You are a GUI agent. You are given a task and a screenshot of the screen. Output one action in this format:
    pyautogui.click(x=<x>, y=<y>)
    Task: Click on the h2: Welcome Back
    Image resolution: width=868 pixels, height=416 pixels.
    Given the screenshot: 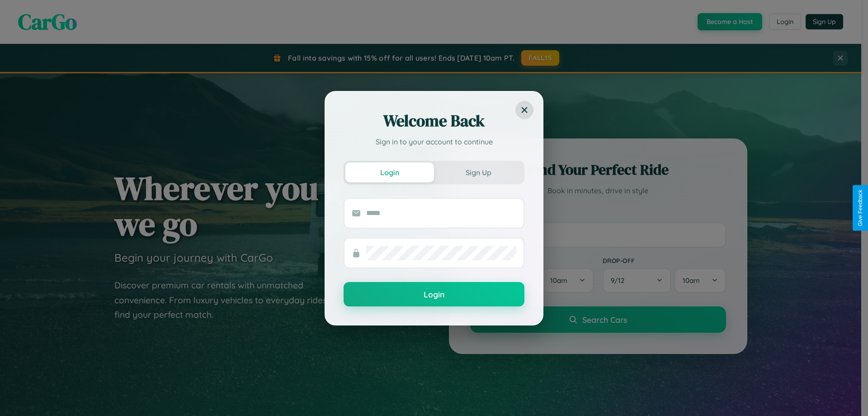 What is the action you would take?
    pyautogui.click(x=434, y=121)
    